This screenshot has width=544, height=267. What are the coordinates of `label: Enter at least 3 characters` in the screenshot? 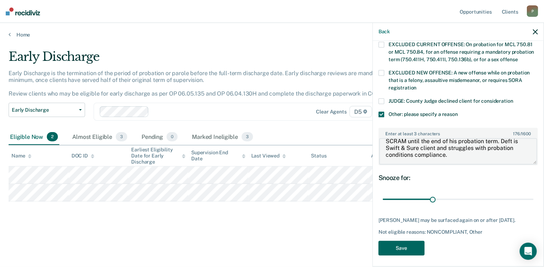 It's located at (458, 132).